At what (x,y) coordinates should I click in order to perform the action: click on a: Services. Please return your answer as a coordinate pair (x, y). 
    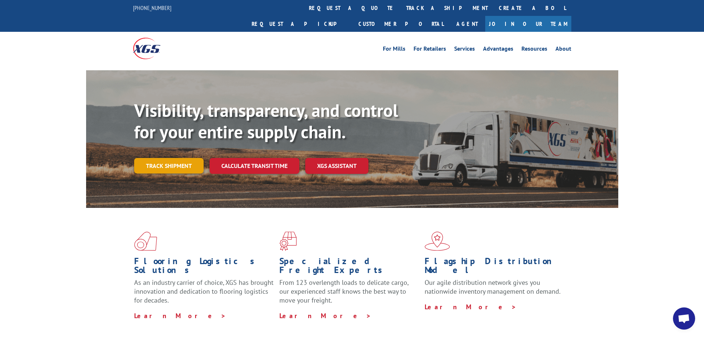
    Looking at the image, I should click on (464, 50).